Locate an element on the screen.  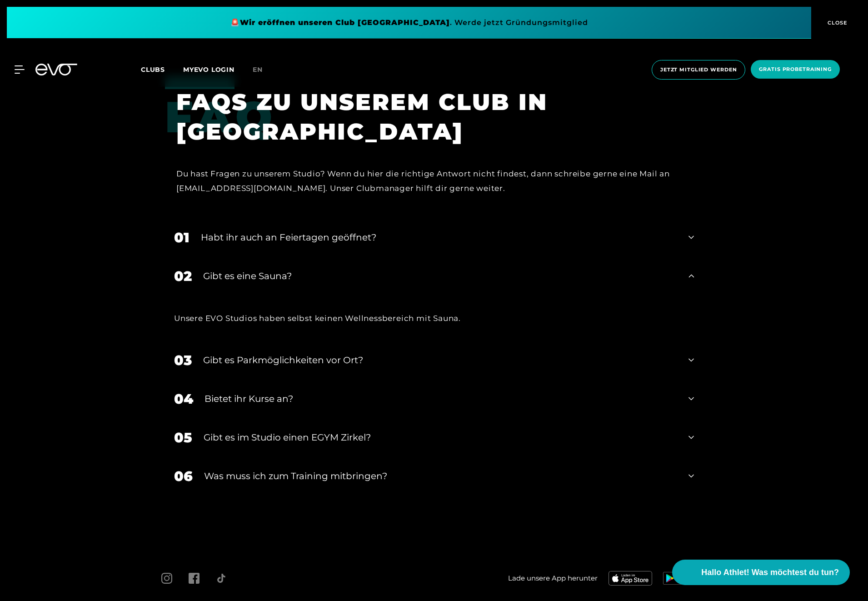
span: en is located at coordinates (258, 69).